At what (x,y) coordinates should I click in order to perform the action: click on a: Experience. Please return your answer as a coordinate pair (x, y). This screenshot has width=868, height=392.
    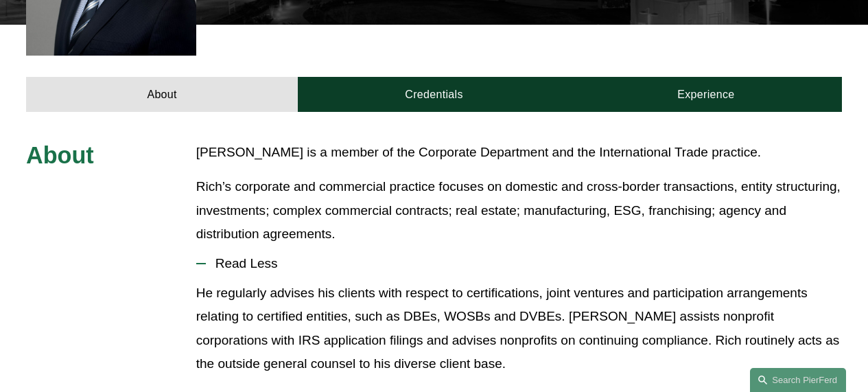
    Looking at the image, I should click on (706, 94).